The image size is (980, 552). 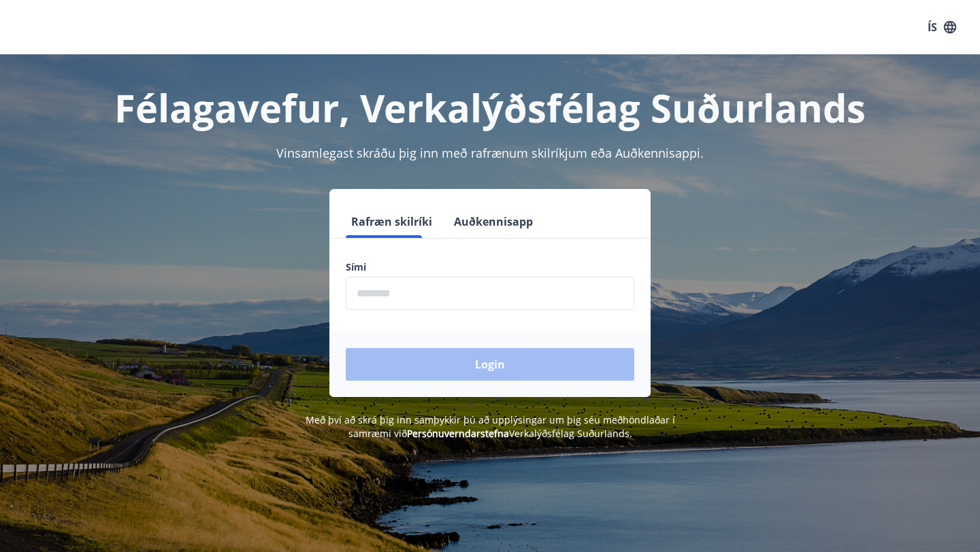 What do you see at coordinates (490, 153) in the screenshot?
I see `span: Vinsamlegast skráðu þig inn með rafrænum skilríkjum eða Auðkennisappi.` at bounding box center [490, 153].